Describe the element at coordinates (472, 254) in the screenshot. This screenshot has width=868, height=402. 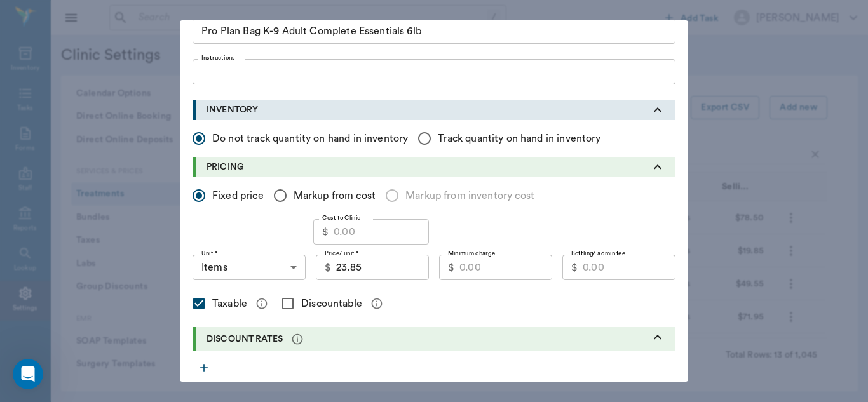
I see `label: Minimum charge` at that location.